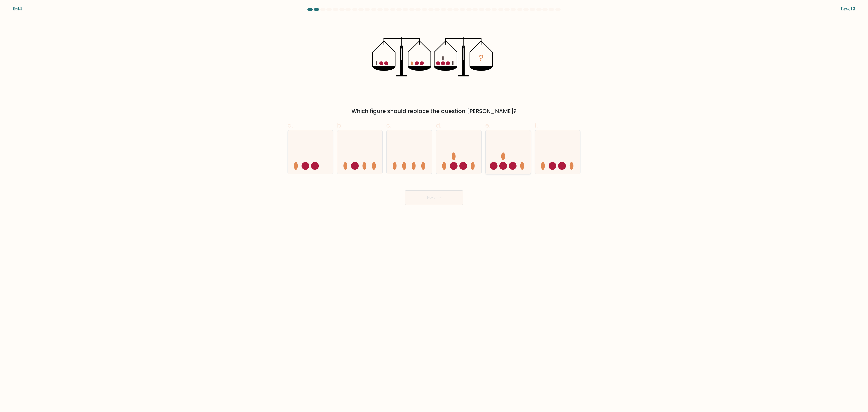 The image size is (868, 412). Describe the element at coordinates (438, 125) in the screenshot. I see `span: d.` at that location.